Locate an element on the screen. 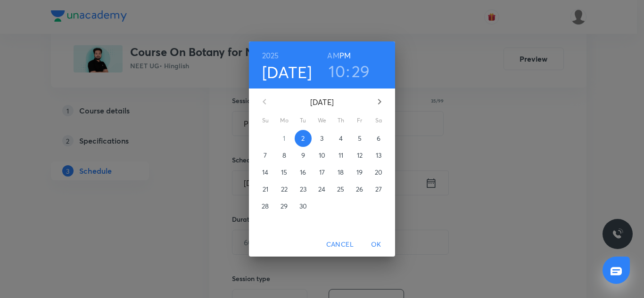  button: 30 is located at coordinates (303, 206).